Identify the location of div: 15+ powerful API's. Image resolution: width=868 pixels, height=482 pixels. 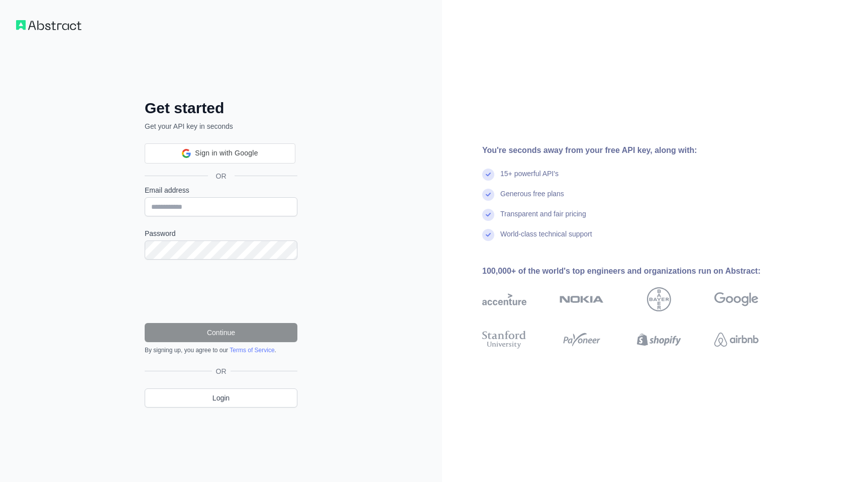
(530, 179).